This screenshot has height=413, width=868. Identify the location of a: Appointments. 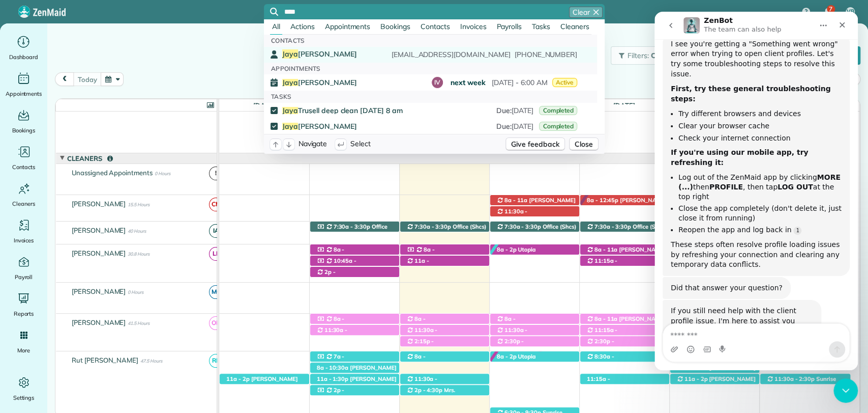
(24, 85).